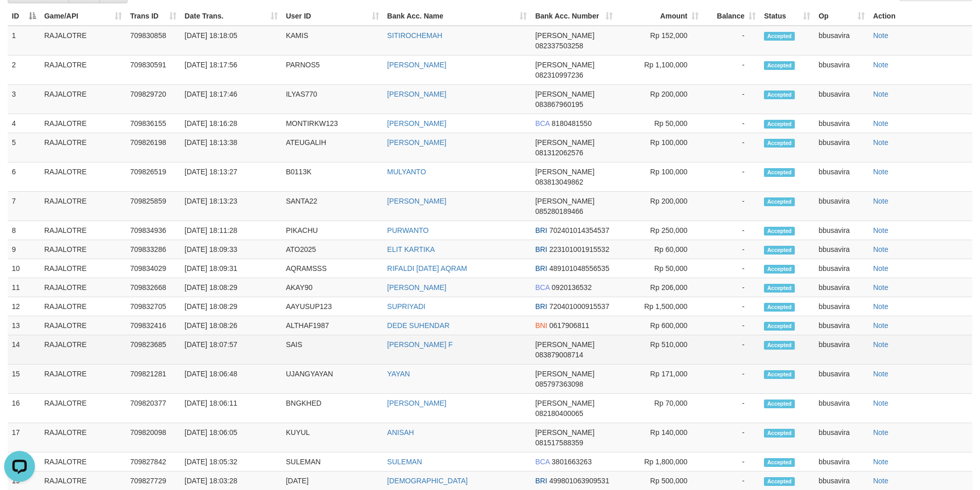  What do you see at coordinates (153, 408) in the screenshot?
I see `td: 709820377` at bounding box center [153, 408].